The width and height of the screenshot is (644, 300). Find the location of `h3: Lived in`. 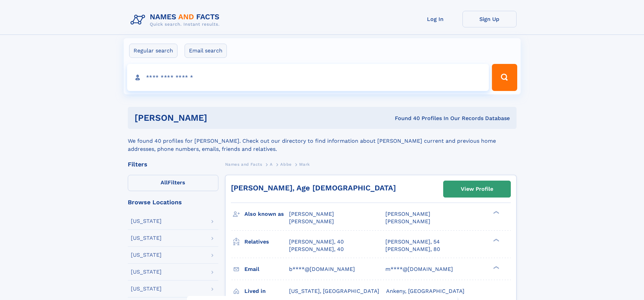

h3: Lived in is located at coordinates (266, 291).